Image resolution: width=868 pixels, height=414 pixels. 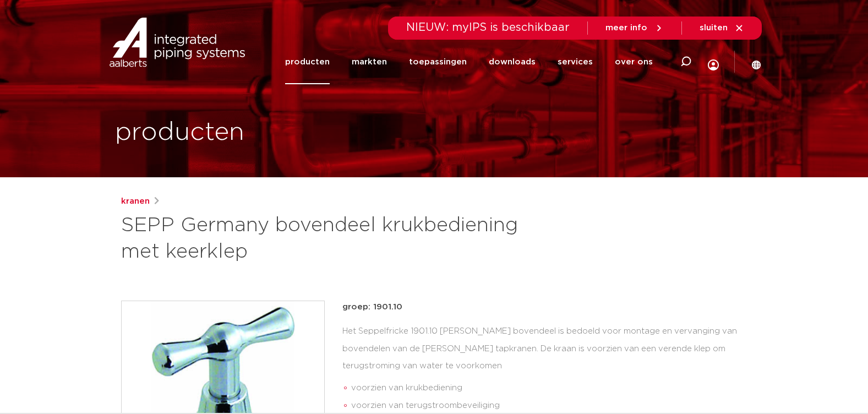 What do you see at coordinates (635, 28) in the screenshot?
I see `a: meer info` at bounding box center [635, 28].